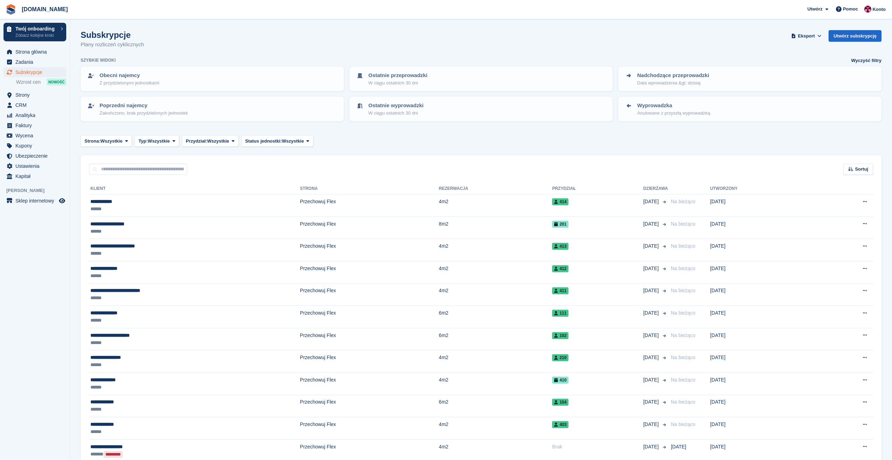 This screenshot has height=460, width=892. Describe the element at coordinates (212, 109) in the screenshot. I see `a: Poprzedni najemcy Zakończono, brak przydzielonych jednostek` at that location.